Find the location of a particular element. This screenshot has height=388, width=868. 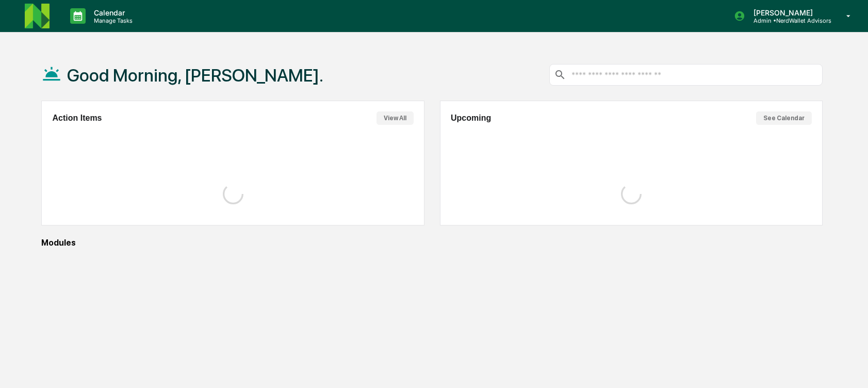

h2: Action Items is located at coordinates (77, 118).